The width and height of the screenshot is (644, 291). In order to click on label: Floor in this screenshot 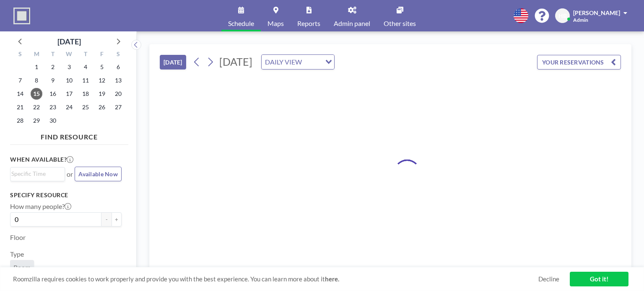, I will do `click(17, 238)`.